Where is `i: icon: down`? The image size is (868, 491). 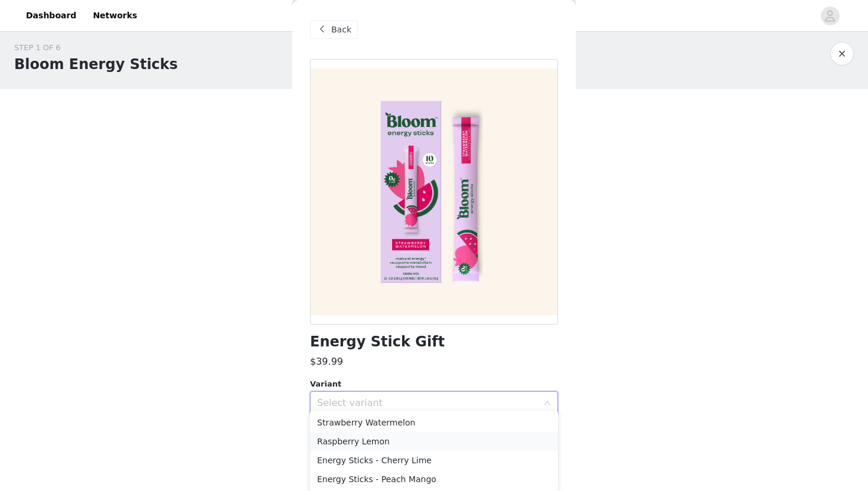
i: icon: down is located at coordinates (547, 404).